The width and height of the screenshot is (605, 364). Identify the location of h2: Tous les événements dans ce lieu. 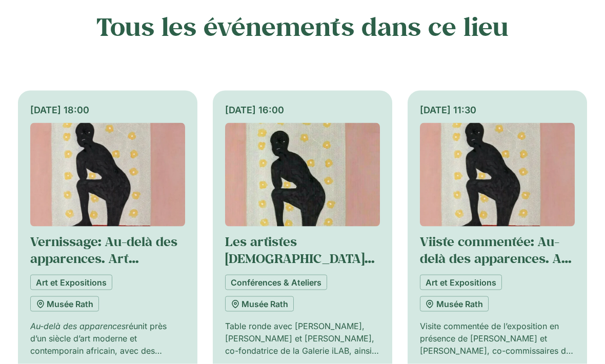
(302, 26).